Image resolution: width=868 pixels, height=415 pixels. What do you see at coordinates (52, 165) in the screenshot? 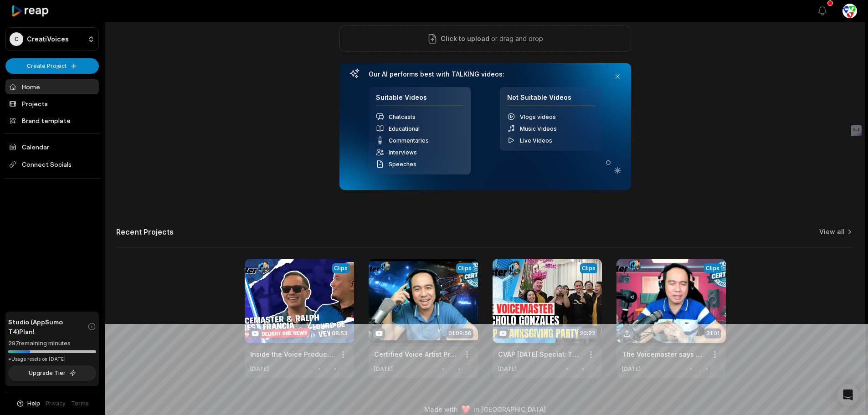
I see `span: Connect Socials` at bounding box center [52, 165].